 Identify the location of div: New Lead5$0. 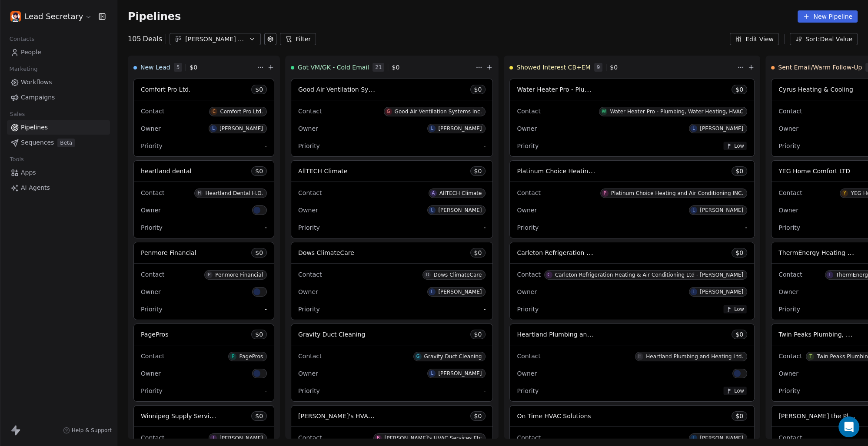
(195, 67).